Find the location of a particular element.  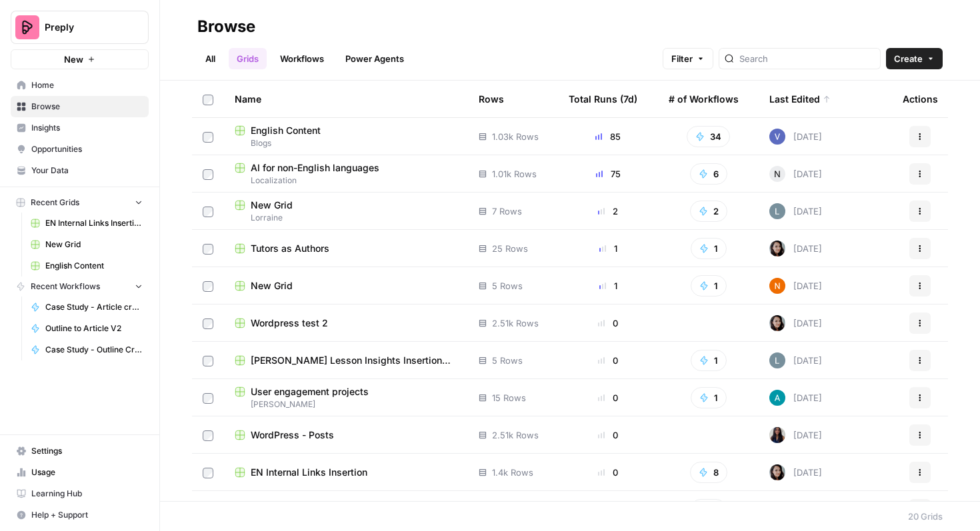

div: Total Runs (7d) is located at coordinates (603, 98).